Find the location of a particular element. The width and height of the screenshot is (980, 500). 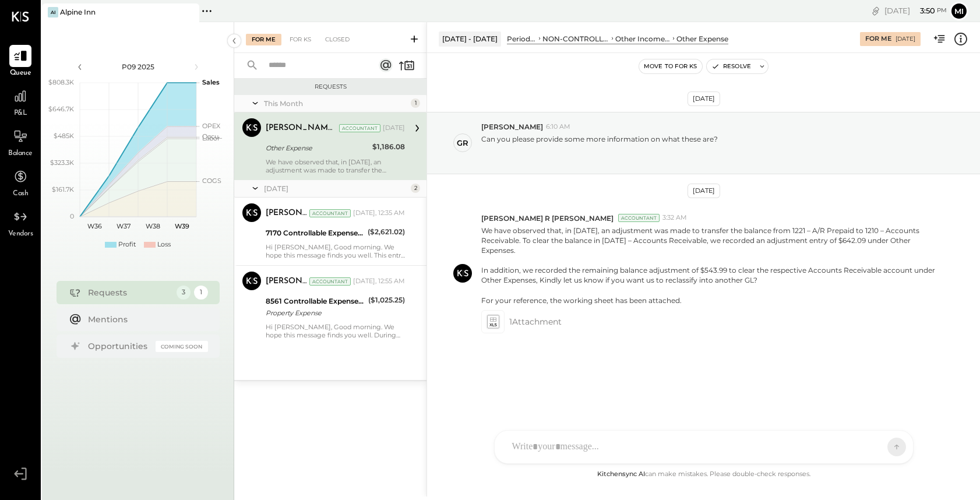

div: Profit is located at coordinates (127, 245).